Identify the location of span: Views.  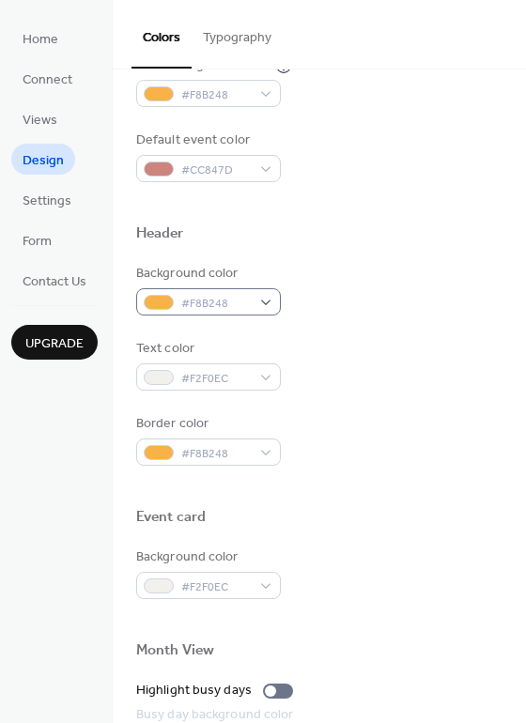
(39, 120).